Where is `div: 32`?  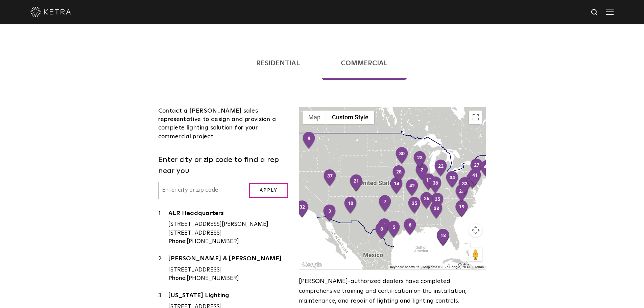 div: 32 is located at coordinates (302, 209).